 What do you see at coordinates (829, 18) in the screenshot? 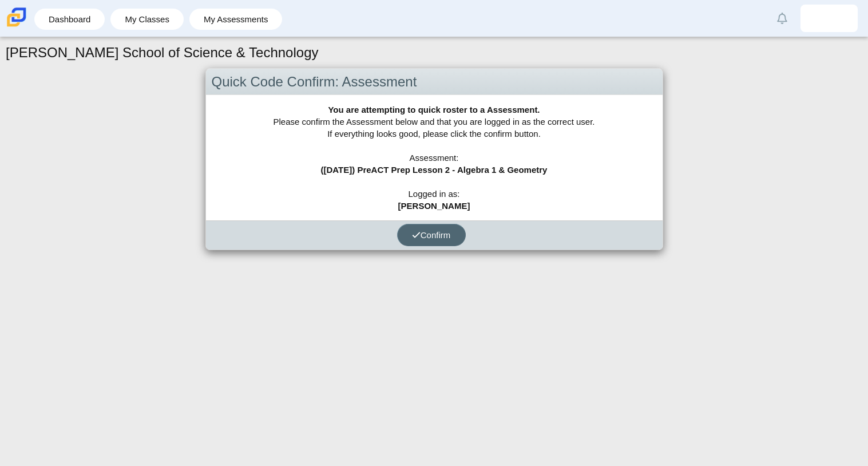
I see `img: micah.hall.4PlUvD` at bounding box center [829, 18].